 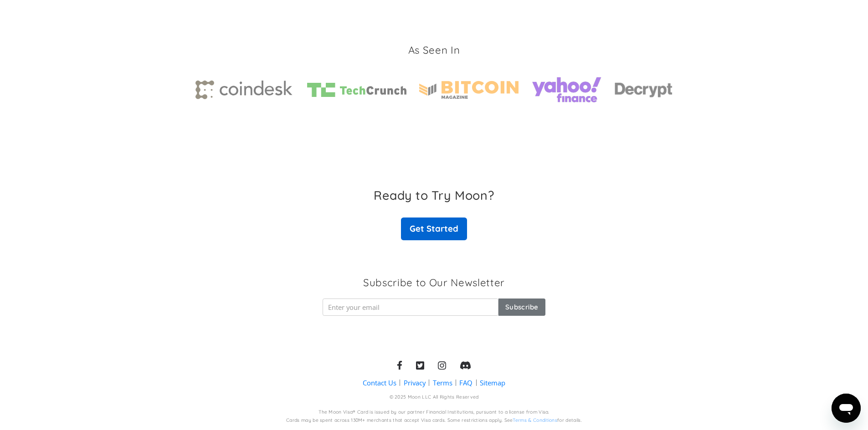 What do you see at coordinates (434, 421) in the screenshot?
I see `div: Cards may be spent across 130M+ merchants that accept Visa cards. Some restrictions apply. See fo...` at bounding box center [434, 421].